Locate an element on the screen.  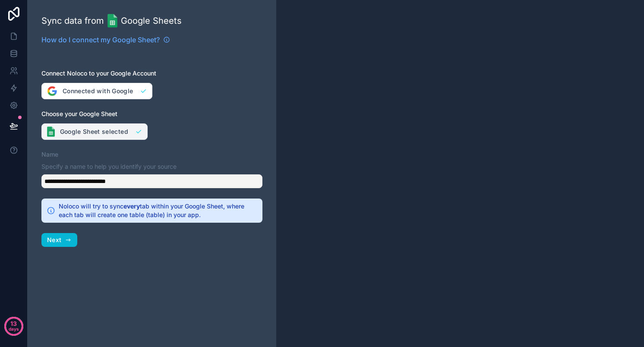
h2: Noloco will try to sync tab within your Google Sheet, where each tab will create one table (table... is located at coordinates (158, 211).